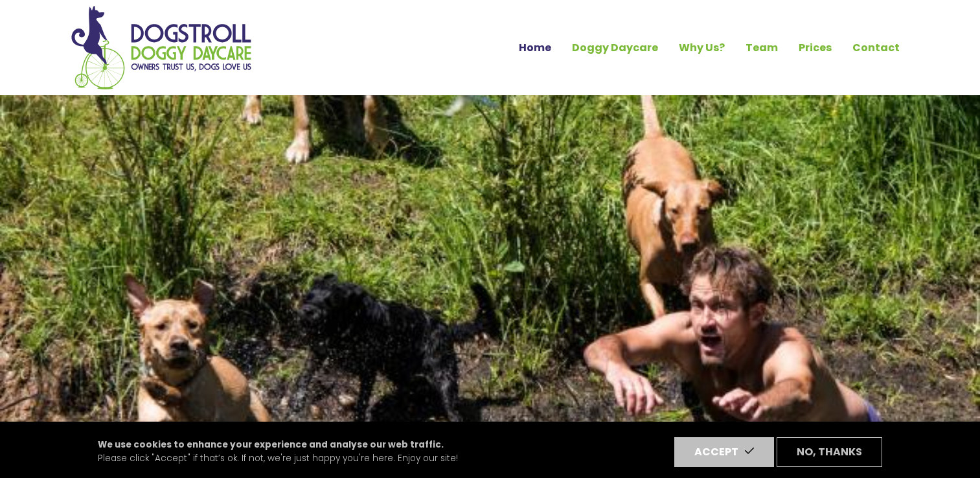 This screenshot has height=478, width=980. I want to click on a: Contact, so click(876, 48).